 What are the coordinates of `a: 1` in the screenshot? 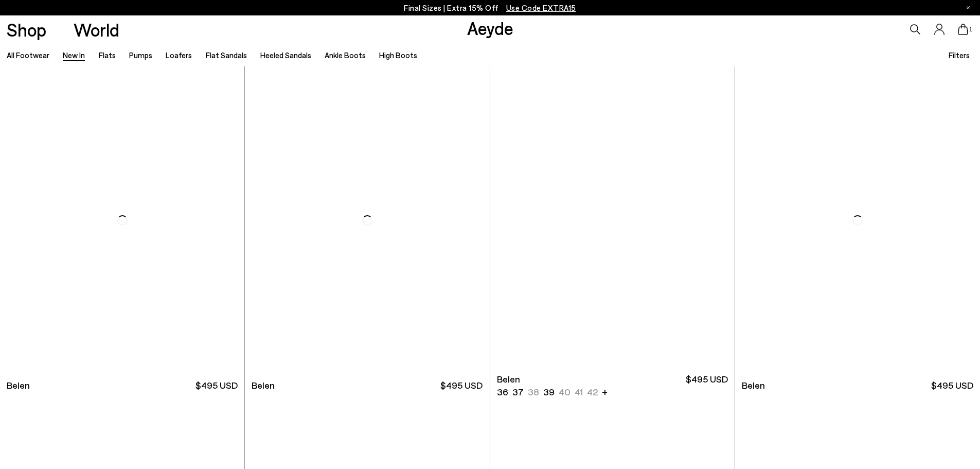 It's located at (963, 29).